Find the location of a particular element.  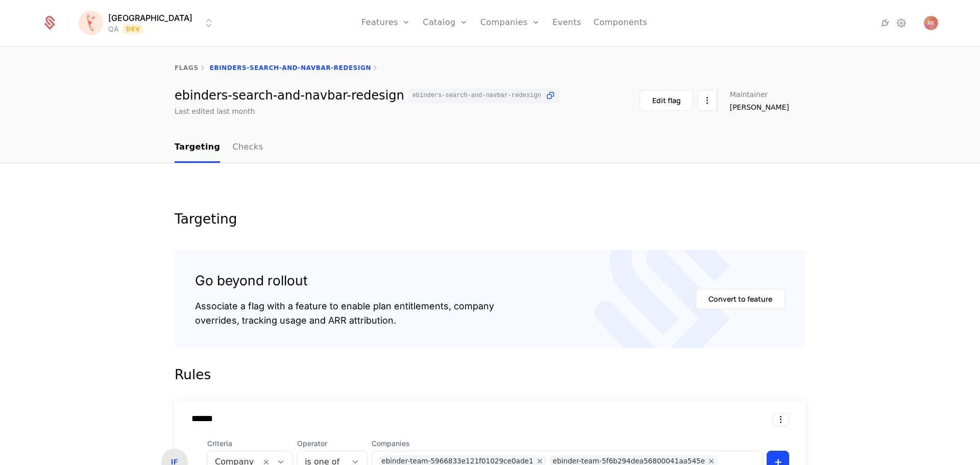

button: Open user button is located at coordinates (931, 23).